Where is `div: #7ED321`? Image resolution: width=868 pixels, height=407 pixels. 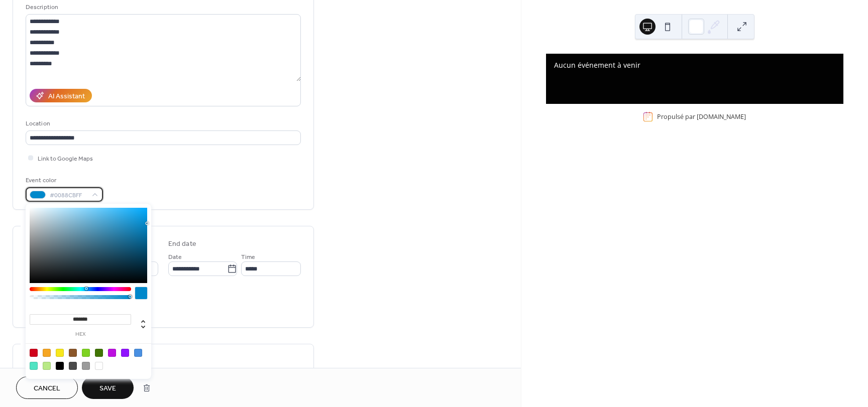
div: #7ED321 is located at coordinates (86, 353).